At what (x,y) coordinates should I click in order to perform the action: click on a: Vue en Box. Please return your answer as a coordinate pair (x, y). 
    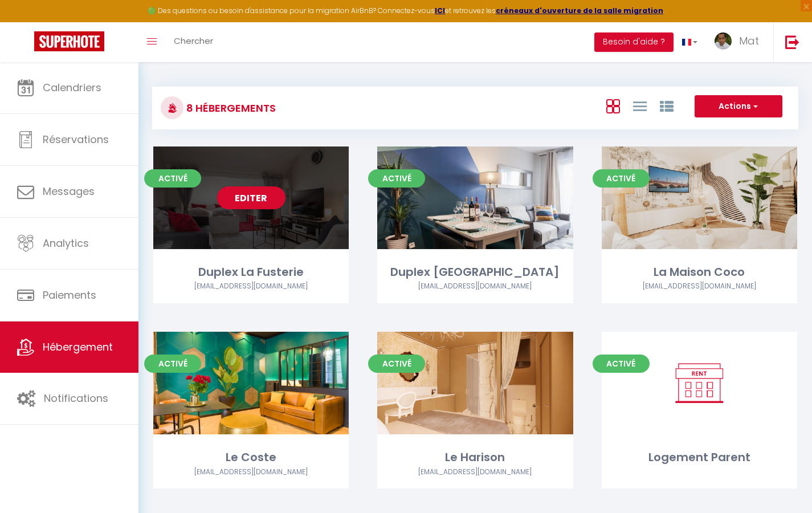
    Looking at the image, I should click on (613, 106).